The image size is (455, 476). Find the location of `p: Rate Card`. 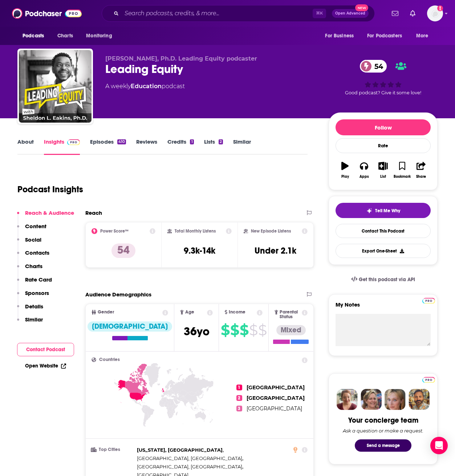

p: Rate Card is located at coordinates (38, 279).